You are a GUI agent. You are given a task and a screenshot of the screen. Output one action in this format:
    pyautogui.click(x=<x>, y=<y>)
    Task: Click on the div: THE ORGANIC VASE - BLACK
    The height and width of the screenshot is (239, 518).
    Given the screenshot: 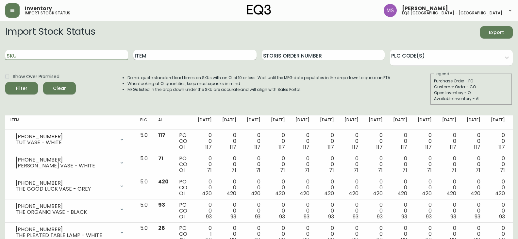 What is the action you would take?
    pyautogui.click(x=65, y=212)
    